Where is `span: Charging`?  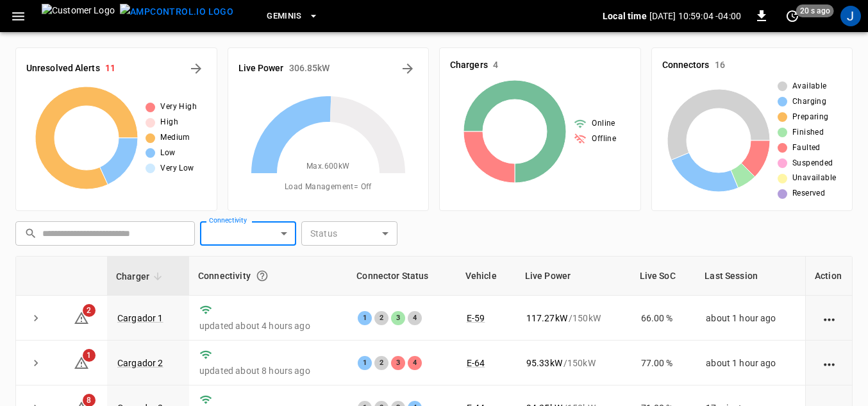 span: Charging is located at coordinates (809, 102).